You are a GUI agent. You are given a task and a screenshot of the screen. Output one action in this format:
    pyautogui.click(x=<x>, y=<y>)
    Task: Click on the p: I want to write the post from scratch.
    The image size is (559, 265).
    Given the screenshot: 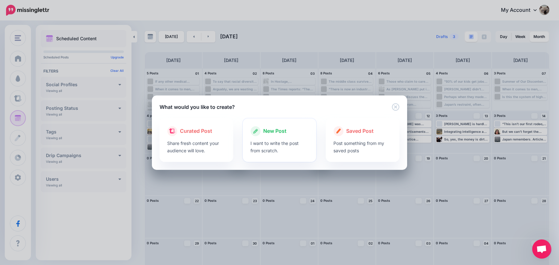 What is the action you would take?
    pyautogui.click(x=279, y=147)
    